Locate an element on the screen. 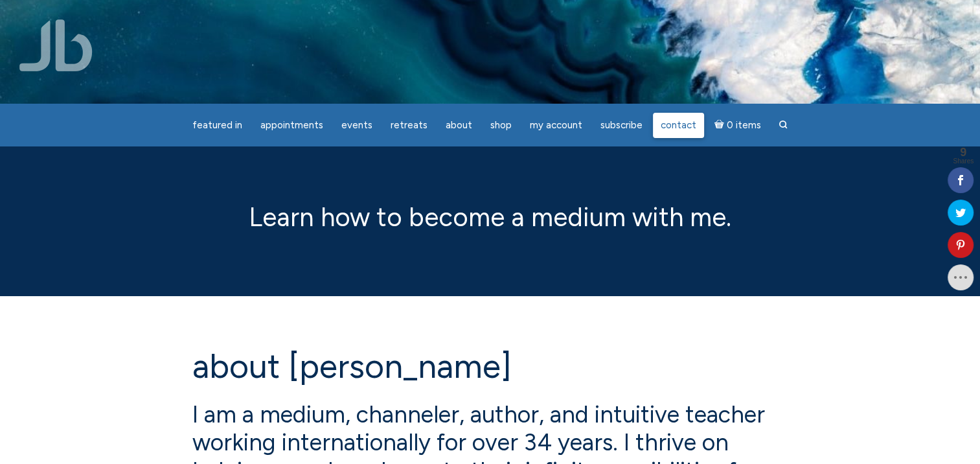 The width and height of the screenshot is (980, 464). p: Learn how to become a medium with me. is located at coordinates (491, 218).